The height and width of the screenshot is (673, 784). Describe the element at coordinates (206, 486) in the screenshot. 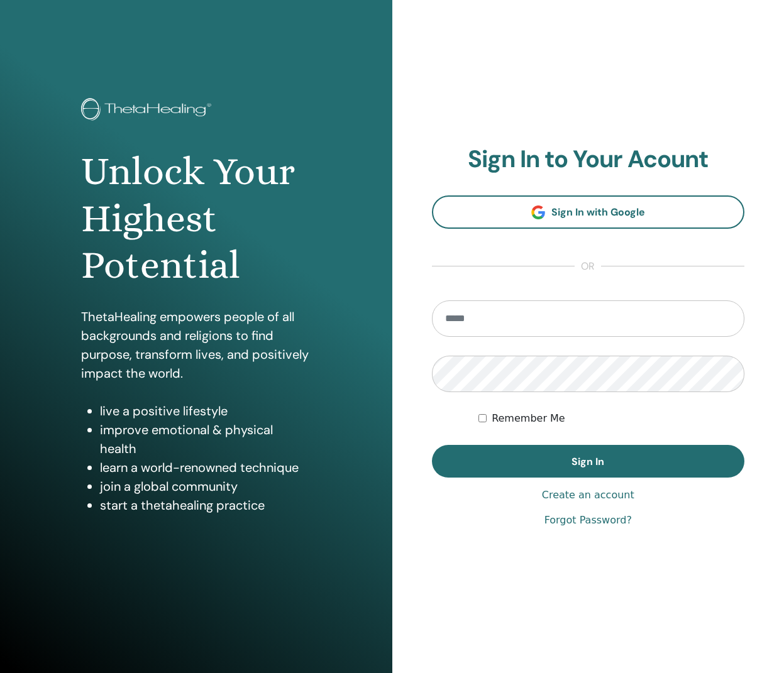

I see `li: join a global community` at that location.